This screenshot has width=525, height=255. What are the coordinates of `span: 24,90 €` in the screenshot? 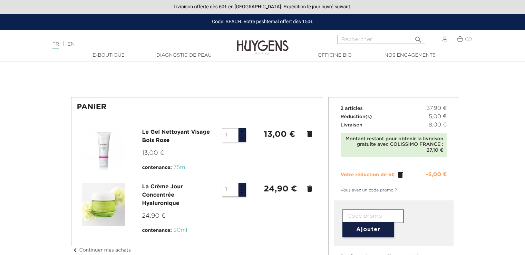 It's located at (154, 216).